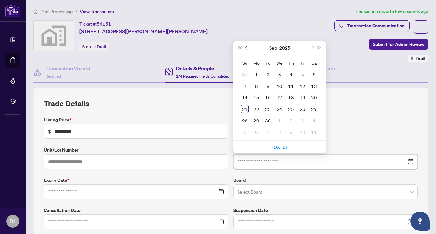  I want to click on td: 2025-10-06, so click(256, 132).